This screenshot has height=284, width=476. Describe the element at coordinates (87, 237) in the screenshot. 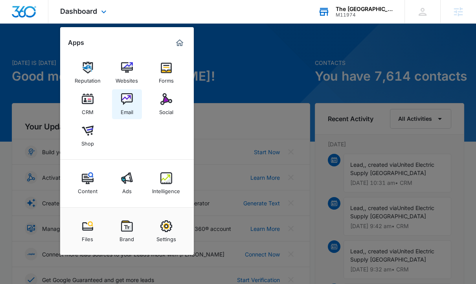

I see `div: Files` at that location.